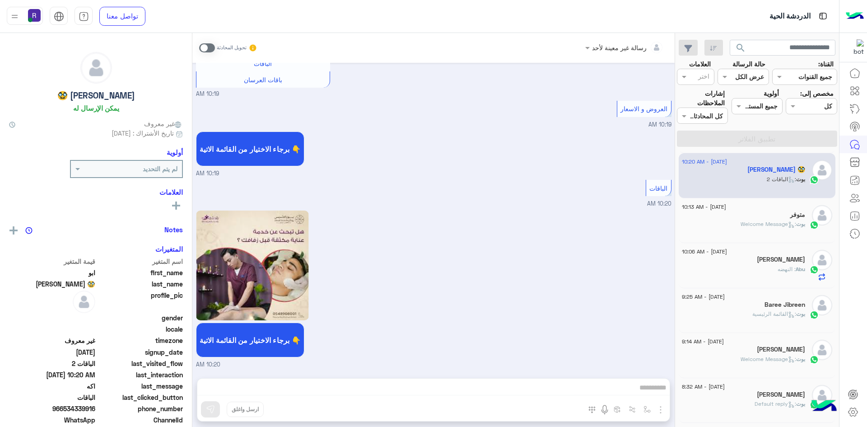 This screenshot has width=867, height=427. What do you see at coordinates (701, 98) in the screenshot?
I see `label: إشارات الملاحظات` at bounding box center [701, 98].